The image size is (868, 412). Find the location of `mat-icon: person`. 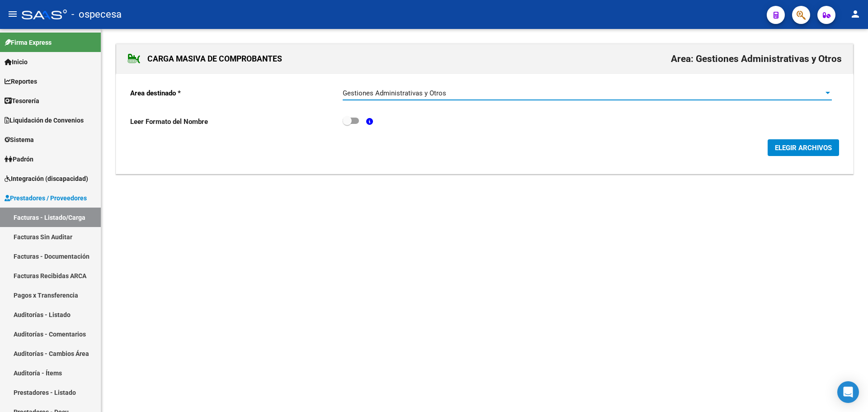

mat-icon: person is located at coordinates (855, 14).